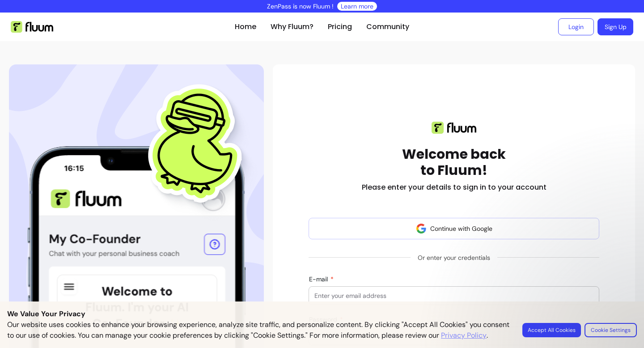 The width and height of the screenshot is (644, 348). What do you see at coordinates (32, 27) in the screenshot?
I see `img: Fluum Logo` at bounding box center [32, 27].